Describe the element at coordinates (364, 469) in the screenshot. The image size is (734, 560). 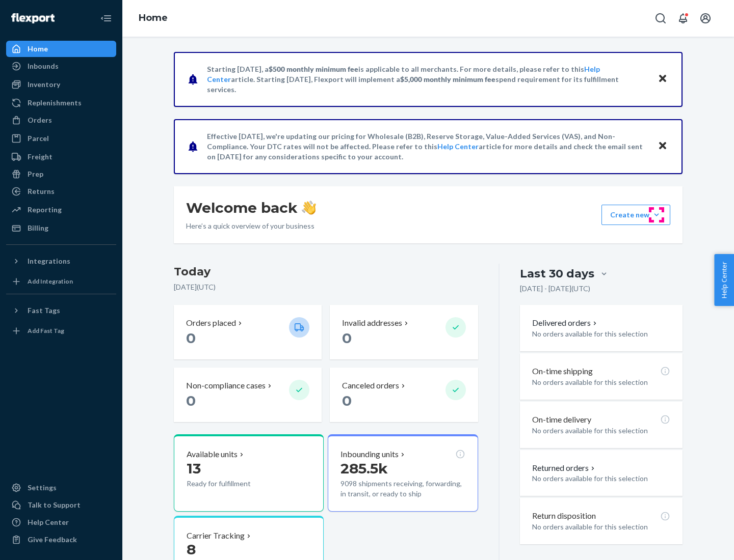
I see `span: 285.5k` at that location.